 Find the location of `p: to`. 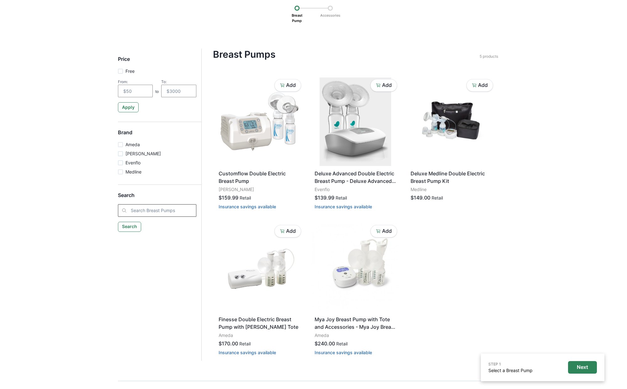

p: to is located at coordinates (157, 93).